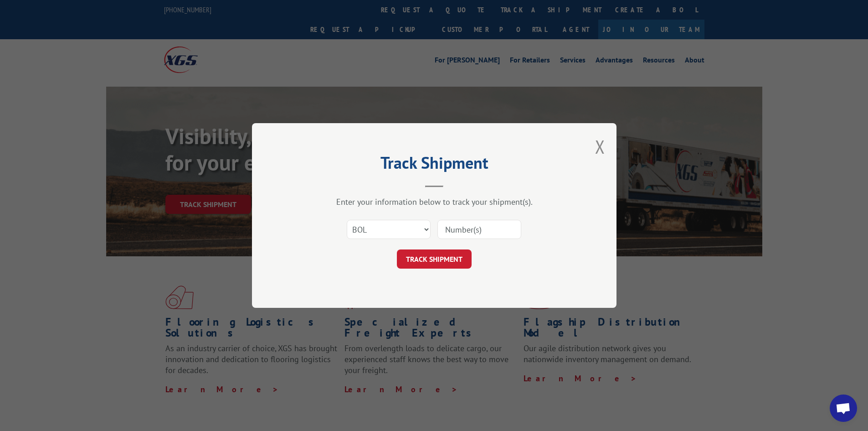 The width and height of the screenshot is (868, 431). I want to click on div: Enter your information below to track your shipment(s)., so click(434, 202).